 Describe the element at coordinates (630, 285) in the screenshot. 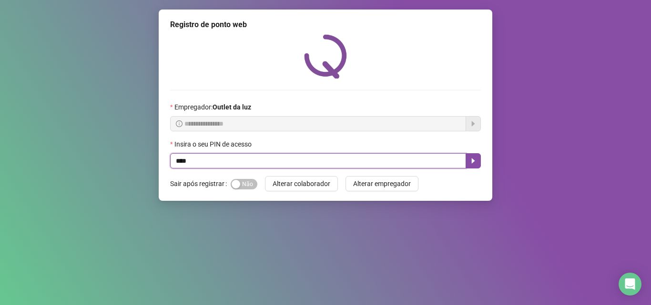

I see `div: Open Intercom Messenger` at that location.